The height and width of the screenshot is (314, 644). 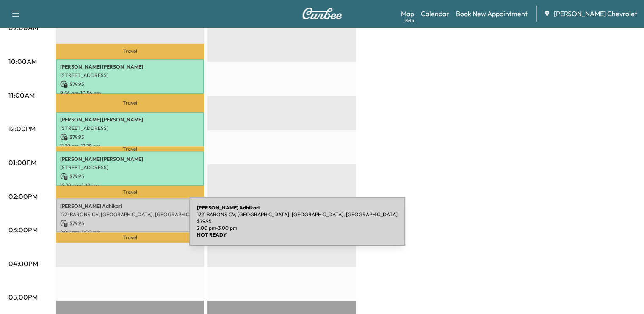 I want to click on p: 01:00PM, so click(x=23, y=163).